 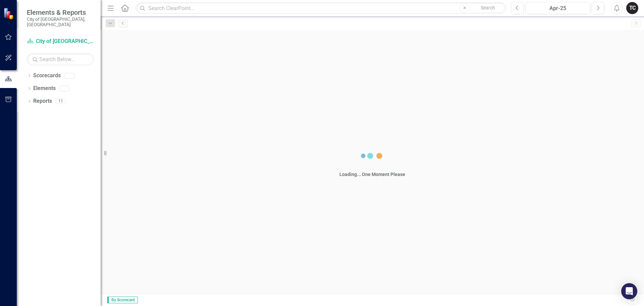 I want to click on div: Apr-25, so click(x=558, y=8).